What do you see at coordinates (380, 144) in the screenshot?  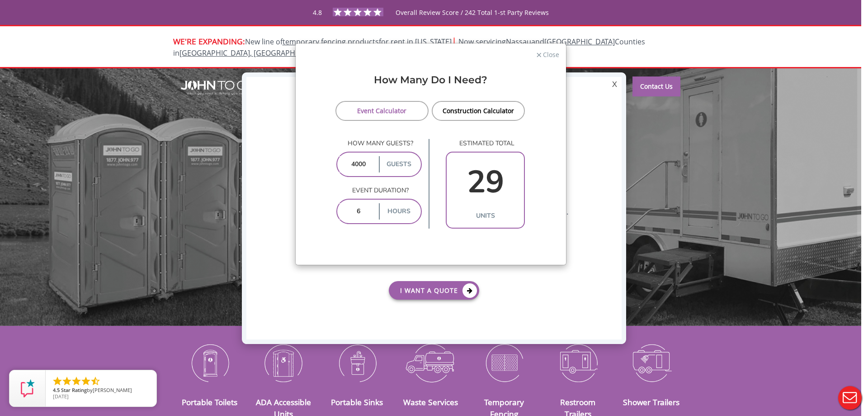 I see `p: How many guests?` at bounding box center [380, 144].